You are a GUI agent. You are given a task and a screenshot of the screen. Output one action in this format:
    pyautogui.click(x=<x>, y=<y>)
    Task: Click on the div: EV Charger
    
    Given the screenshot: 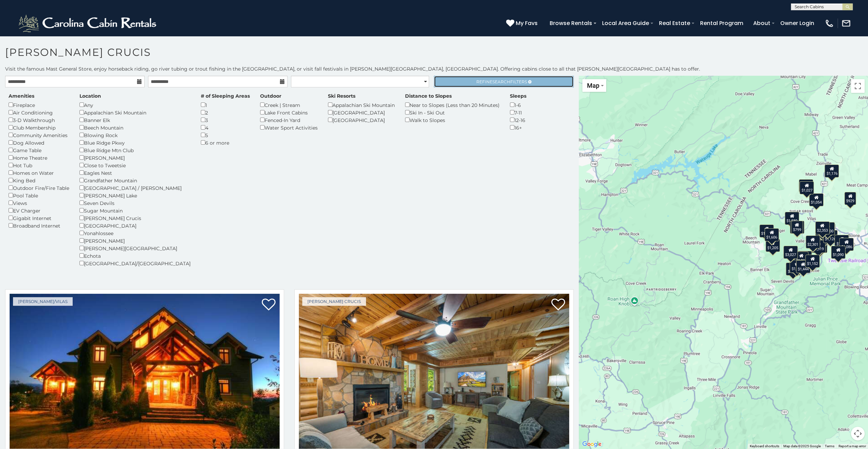 What is the action you would take?
    pyautogui.click(x=39, y=210)
    